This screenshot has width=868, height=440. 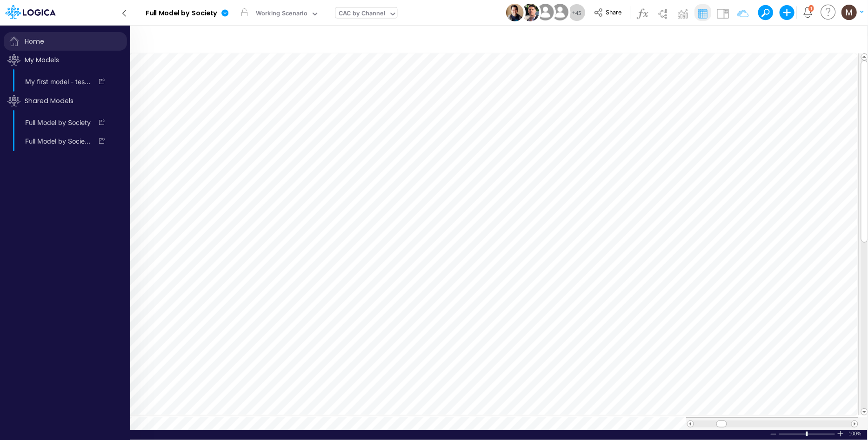 What do you see at coordinates (608, 13) in the screenshot?
I see `button: Share` at bounding box center [608, 13].